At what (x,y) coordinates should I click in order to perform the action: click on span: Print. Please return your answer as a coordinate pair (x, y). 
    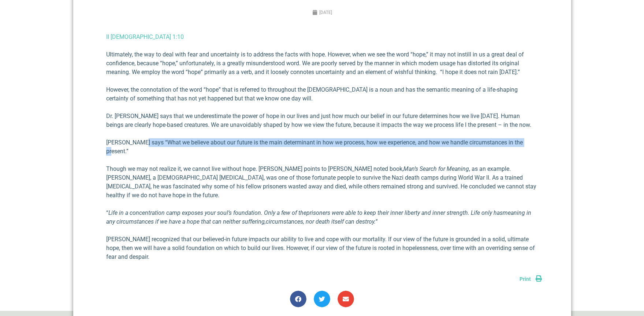
    Looking at the image, I should click on (525, 279).